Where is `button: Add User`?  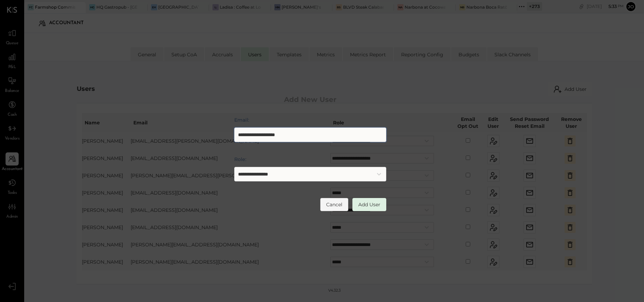 button: Add User is located at coordinates (369, 205).